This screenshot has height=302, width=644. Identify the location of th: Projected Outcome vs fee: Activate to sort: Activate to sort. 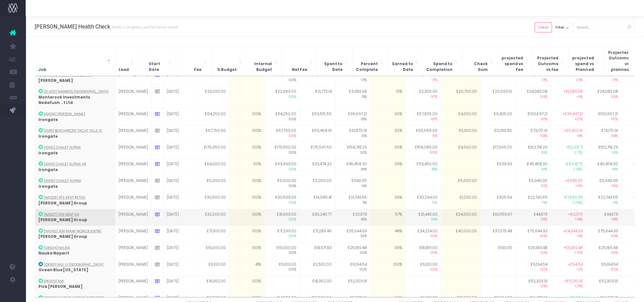
(551, 61).